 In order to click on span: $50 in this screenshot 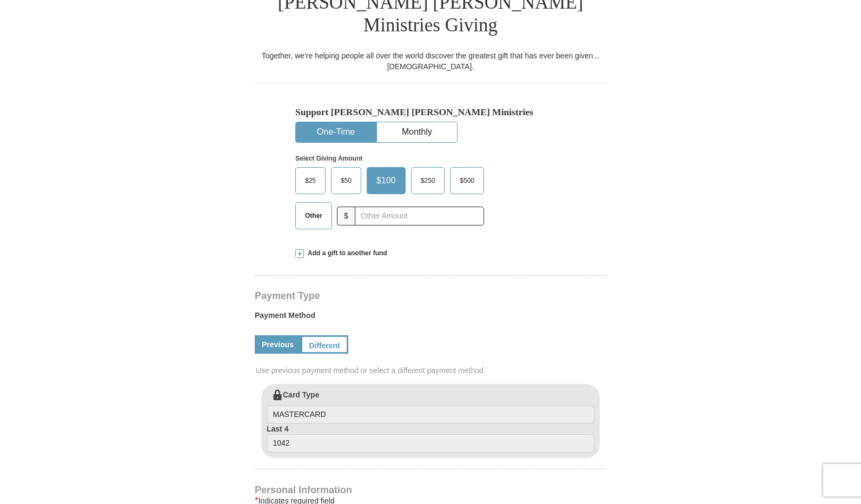, I will do `click(346, 180)`.